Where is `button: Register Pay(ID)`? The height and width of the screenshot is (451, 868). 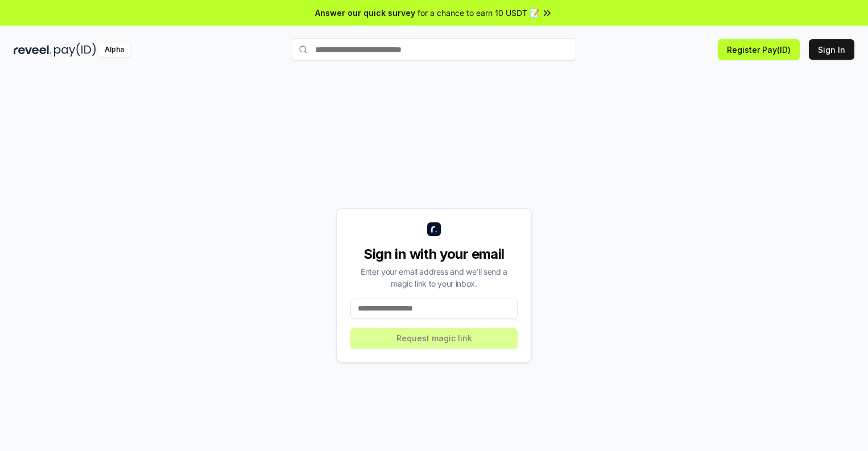
button: Register Pay(ID) is located at coordinates (759, 49).